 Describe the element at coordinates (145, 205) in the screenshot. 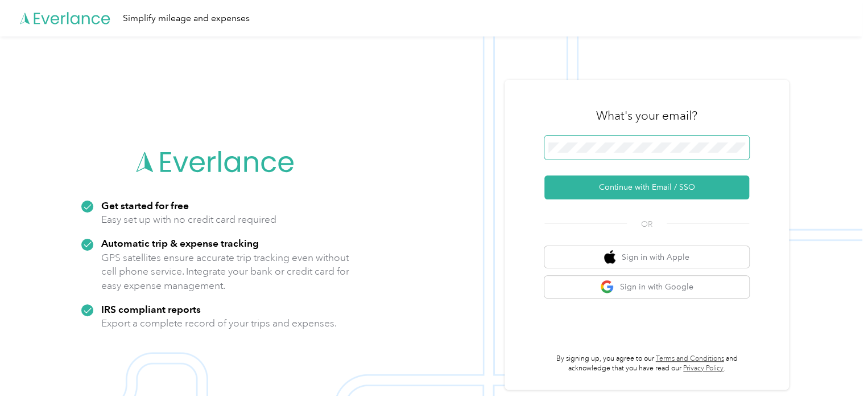

I see `strong: Get started for free` at that location.